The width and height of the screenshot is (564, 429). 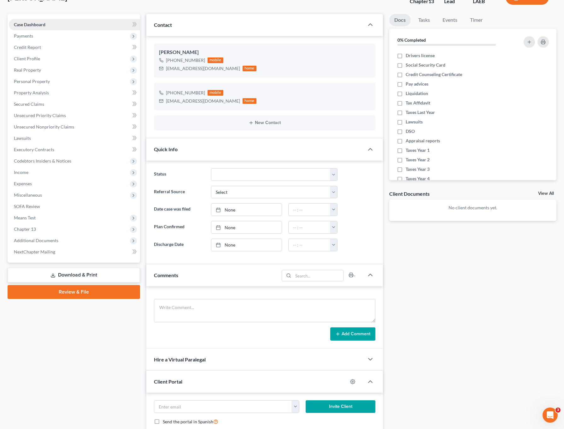 What do you see at coordinates (27, 58) in the screenshot?
I see `span: Client Profile` at bounding box center [27, 58].